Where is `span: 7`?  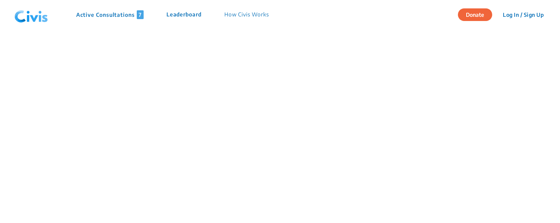
span: 7 is located at coordinates (140, 14).